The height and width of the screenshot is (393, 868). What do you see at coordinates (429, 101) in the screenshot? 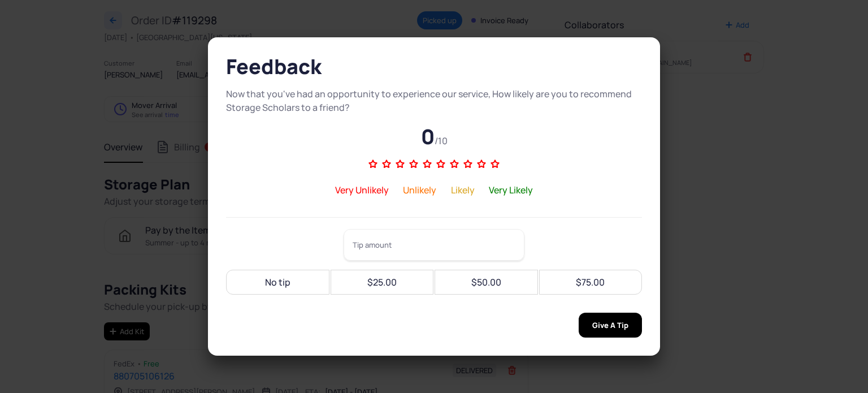
I see `span: Now that you've had an opportunity to experience our service, How likely are you to recommend Sto...` at bounding box center [429, 101].